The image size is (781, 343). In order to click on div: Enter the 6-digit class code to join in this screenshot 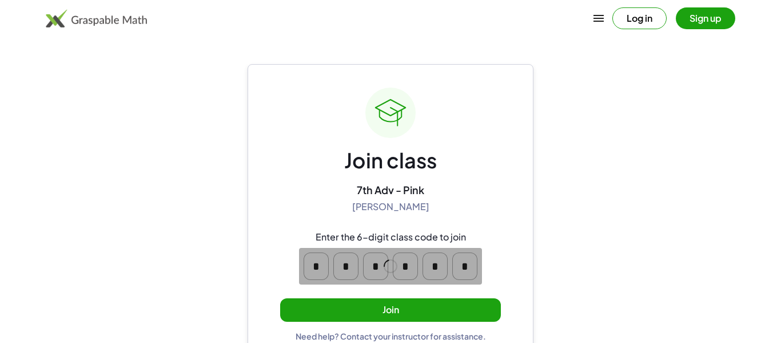, I will do `click(391, 237)`.